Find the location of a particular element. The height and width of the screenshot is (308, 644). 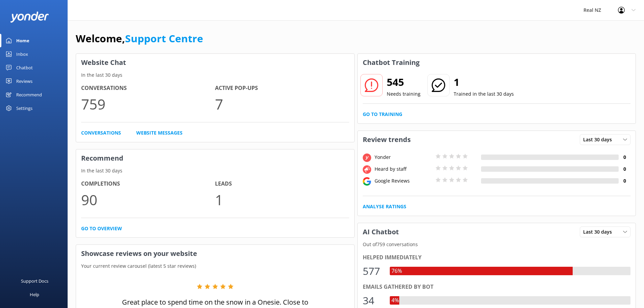

h3: Website Chat is located at coordinates (215, 63).